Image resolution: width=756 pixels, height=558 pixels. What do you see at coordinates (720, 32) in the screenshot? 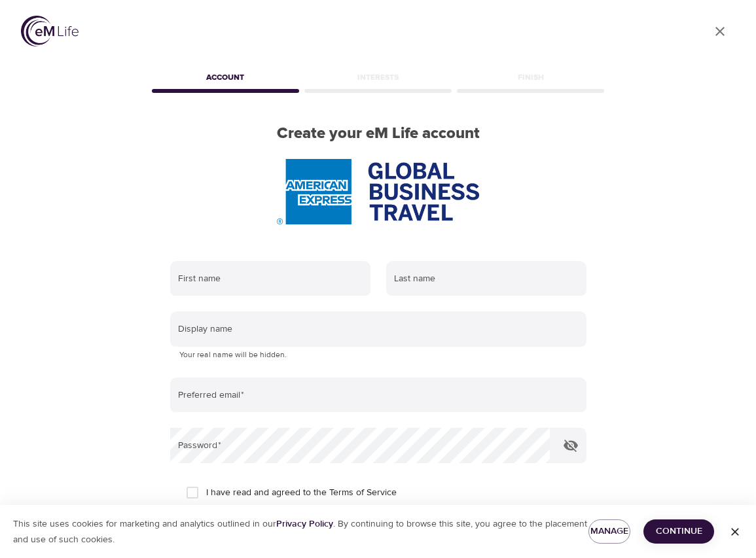
I see `a: close` at bounding box center [720, 32].